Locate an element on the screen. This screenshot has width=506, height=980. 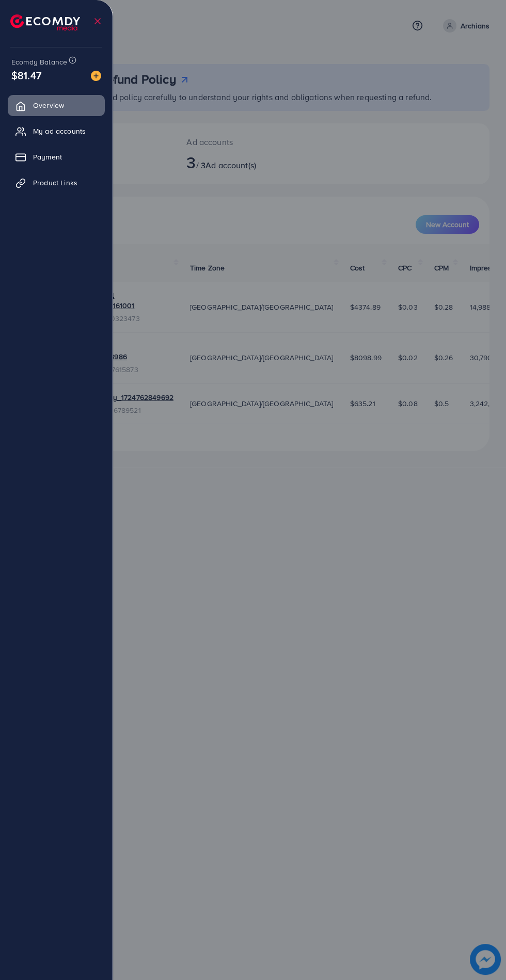
a: My ad accounts is located at coordinates (56, 131).